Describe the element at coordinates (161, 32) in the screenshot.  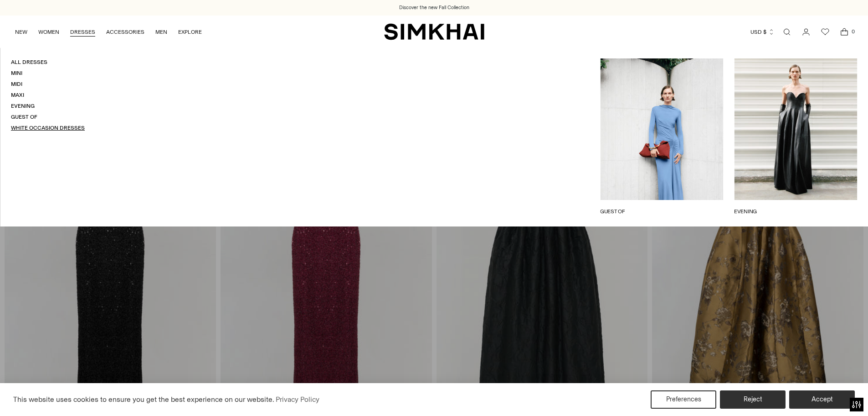
I see `a: MEN` at that location.